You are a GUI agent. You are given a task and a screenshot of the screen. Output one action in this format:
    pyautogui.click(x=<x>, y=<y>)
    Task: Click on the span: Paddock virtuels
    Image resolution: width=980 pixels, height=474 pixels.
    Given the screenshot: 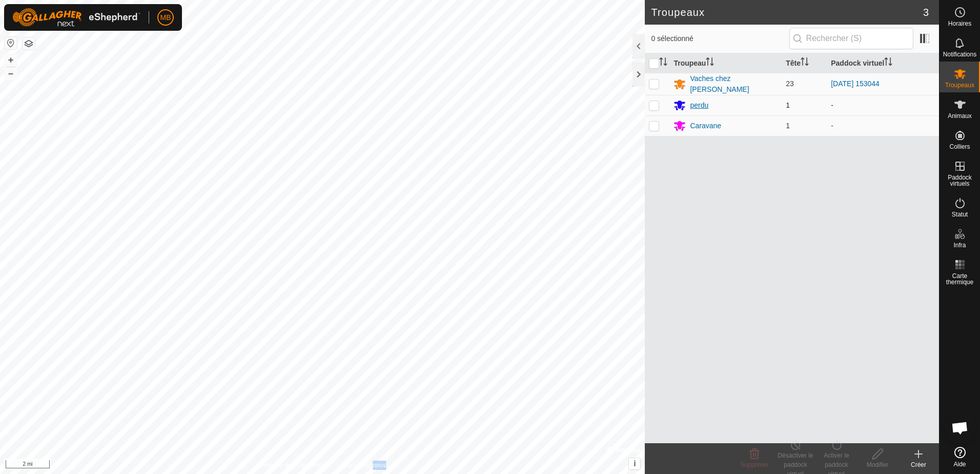 What is the action you would take?
    pyautogui.click(x=959, y=180)
    